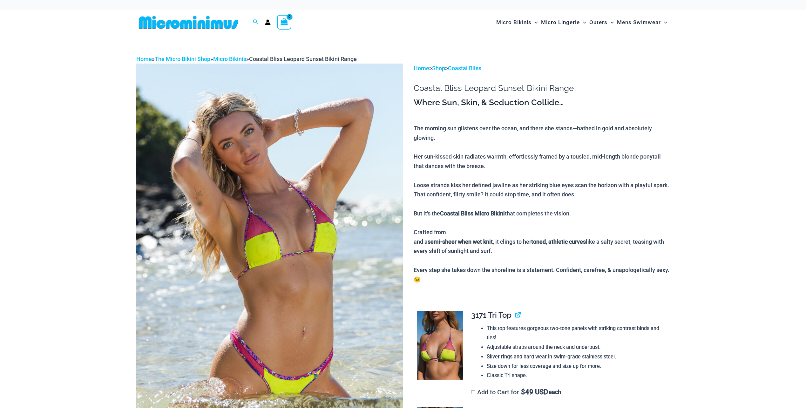 Image resolution: width=806 pixels, height=408 pixels. Describe the element at coordinates (303, 59) in the screenshot. I see `span: Coastal Bliss Leopard Sunset Bikini Range` at that location.